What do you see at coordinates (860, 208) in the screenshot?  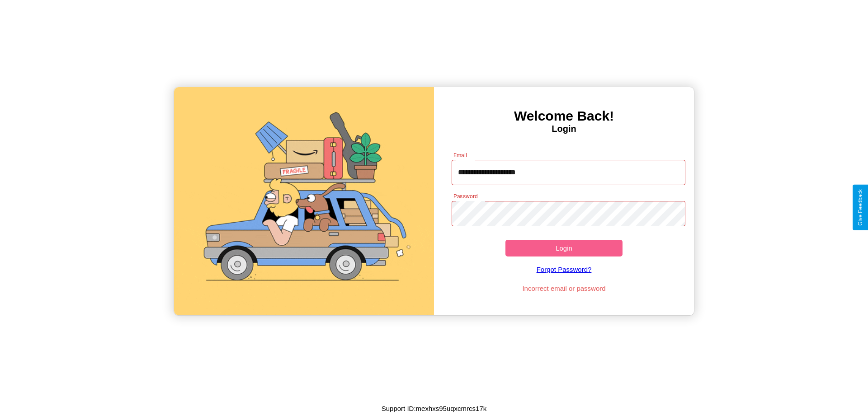 I see `div: Give Feedback` at bounding box center [860, 208].